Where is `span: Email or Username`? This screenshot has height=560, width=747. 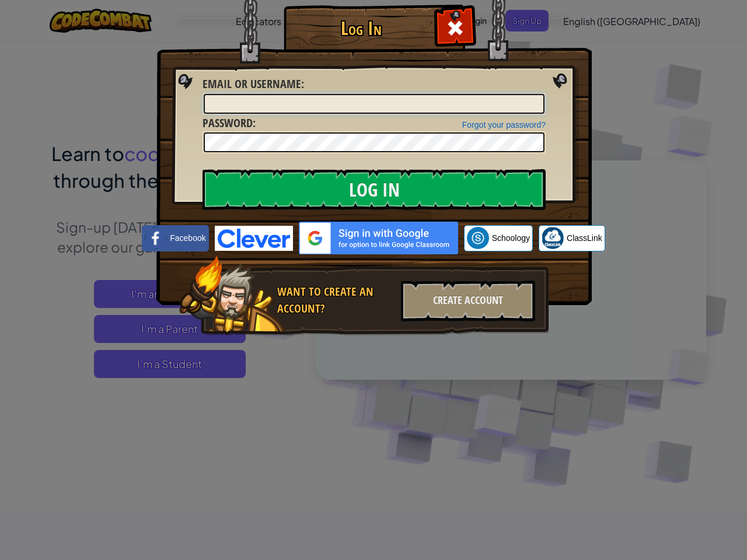 span: Email or Username is located at coordinates (251, 83).